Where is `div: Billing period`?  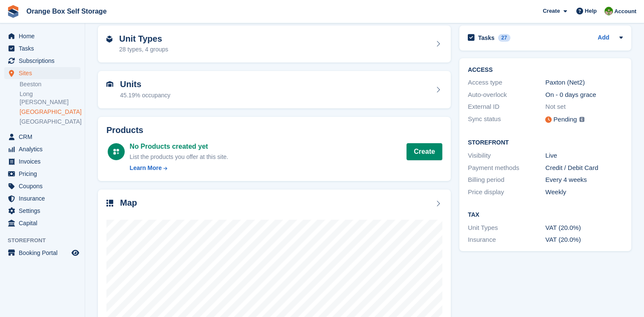
div: Billing period is located at coordinates (506, 180).